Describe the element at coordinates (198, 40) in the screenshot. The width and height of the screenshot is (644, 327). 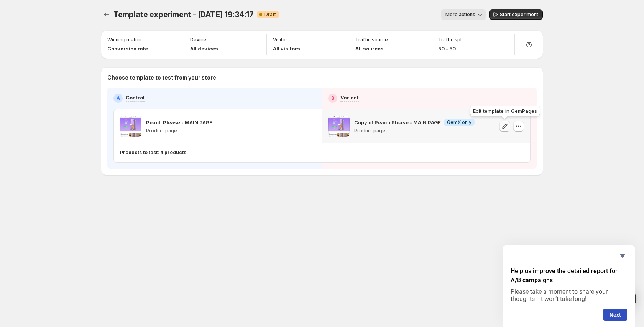
I see `p: Device` at that location.